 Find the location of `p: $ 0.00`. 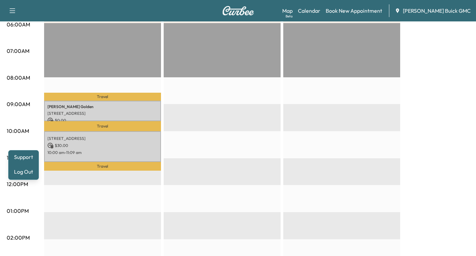

p: $ 0.00 is located at coordinates (103, 120).